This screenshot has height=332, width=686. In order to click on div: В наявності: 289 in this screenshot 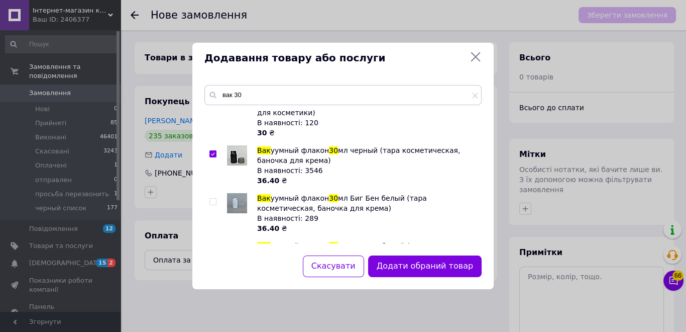, I will do `click(367, 218)`.